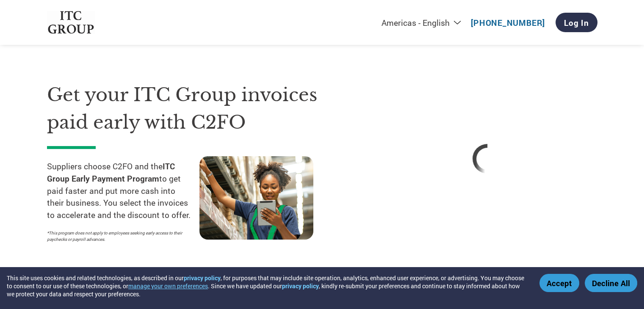  What do you see at coordinates (71, 22) in the screenshot?
I see `img: ITC Group` at bounding box center [71, 22].